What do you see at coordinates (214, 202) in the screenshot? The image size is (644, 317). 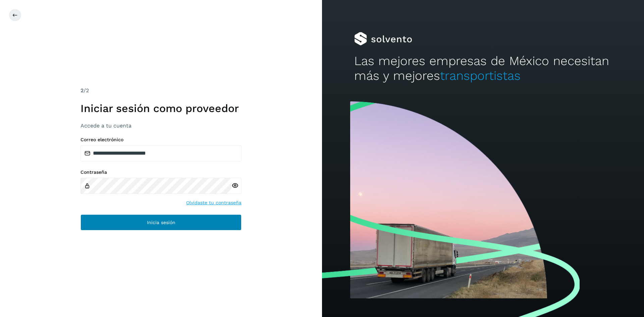 I see `a: Olvidaste tu contraseña` at bounding box center [214, 202].